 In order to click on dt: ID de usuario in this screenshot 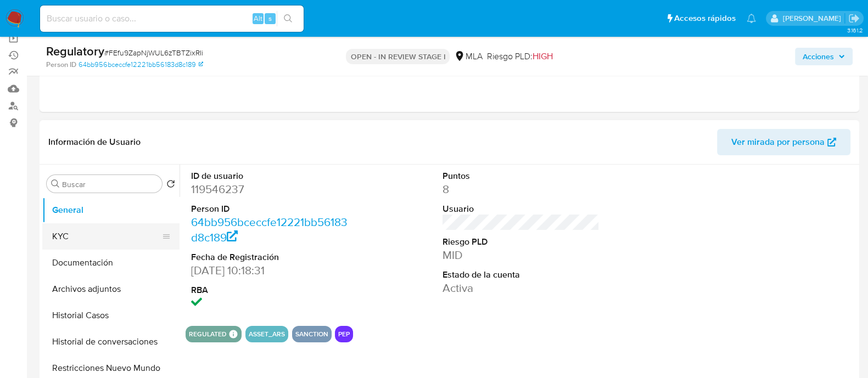, I will do `click(270, 177)`.